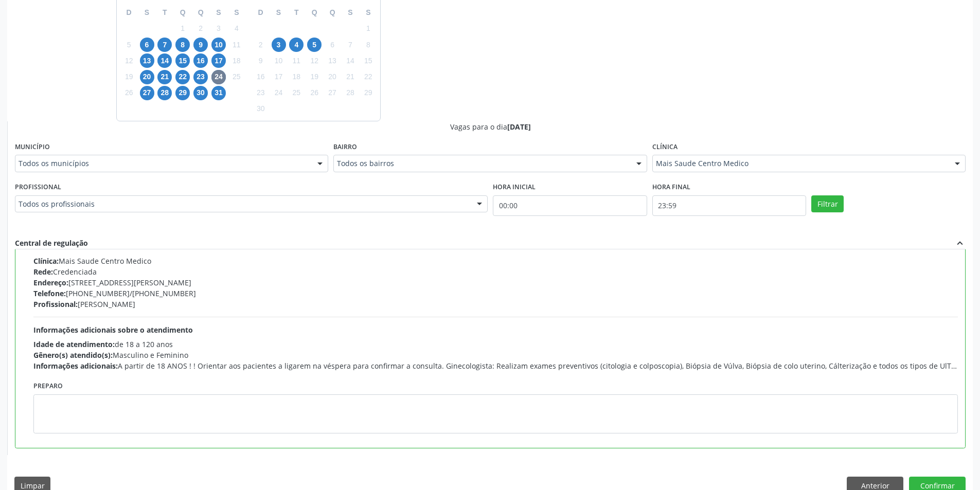 The height and width of the screenshot is (490, 980). Describe the element at coordinates (368, 93) in the screenshot. I see `span: sábado, 29 de novembro de 2025` at that location.